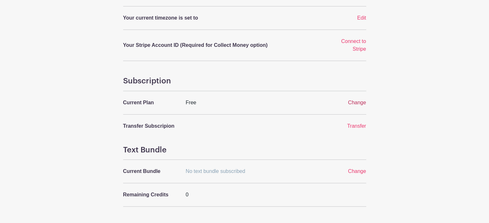  What do you see at coordinates (224, 18) in the screenshot?
I see `p: Your current timezone is set to` at bounding box center [224, 18].